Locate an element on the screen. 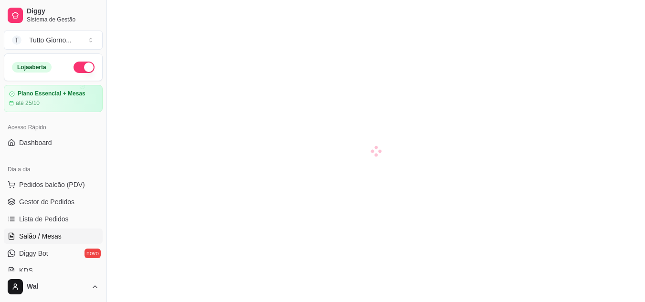 The height and width of the screenshot is (302, 645). span: Pedidos balcão (PDV) is located at coordinates (52, 185).